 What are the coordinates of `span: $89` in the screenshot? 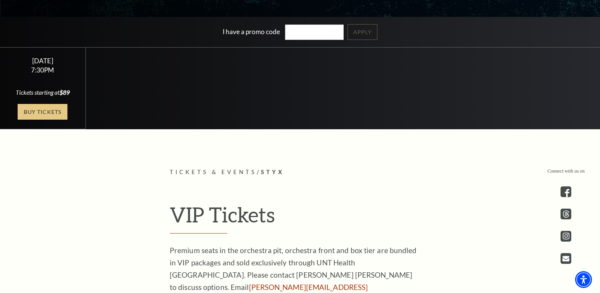 It's located at (64, 92).